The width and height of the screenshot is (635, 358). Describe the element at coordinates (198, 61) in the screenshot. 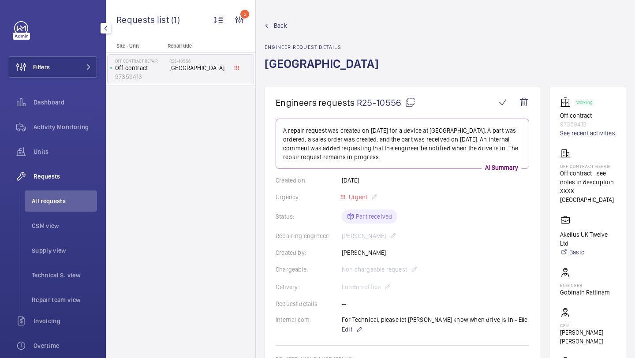

I see `h2: R25-10556` at that location.